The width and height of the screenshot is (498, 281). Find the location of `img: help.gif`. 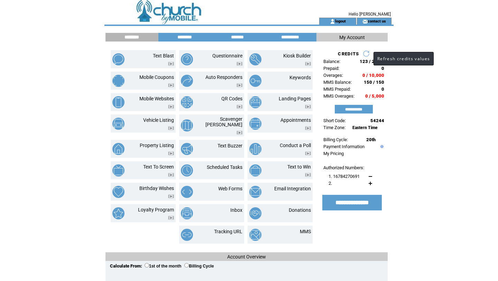

img: help.gif is located at coordinates (381, 146).